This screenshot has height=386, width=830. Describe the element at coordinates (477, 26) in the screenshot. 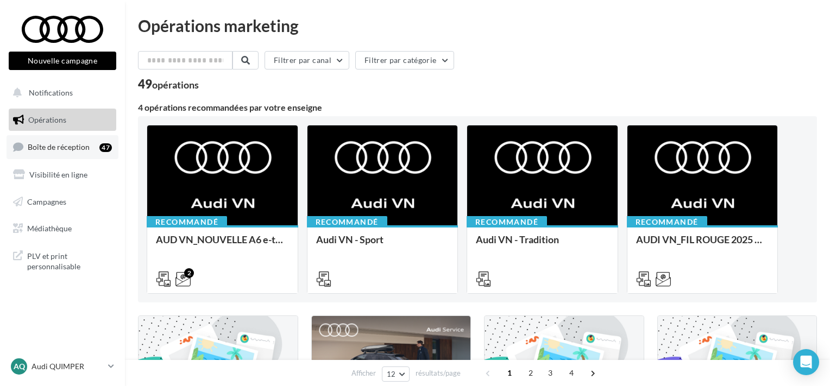

I see `div: Opérations marketing` at that location.